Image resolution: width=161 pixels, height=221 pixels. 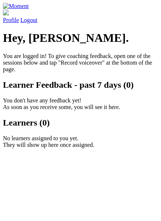 What do you see at coordinates (29, 20) in the screenshot?
I see `a: Logout` at bounding box center [29, 20].